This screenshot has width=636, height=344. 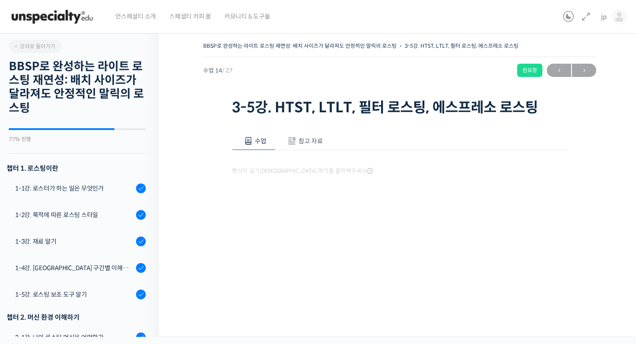 What do you see at coordinates (77, 87) in the screenshot?
I see `h2: BBSP로 완성하는 라이트 로스팅 재연성: 배치 사이즈가 달라져도 안정적인 말릭의 로스팅` at bounding box center [77, 87].